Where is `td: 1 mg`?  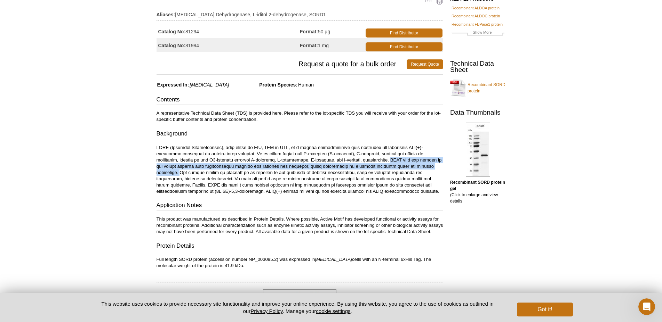
td: 1 mg is located at coordinates (332, 45).